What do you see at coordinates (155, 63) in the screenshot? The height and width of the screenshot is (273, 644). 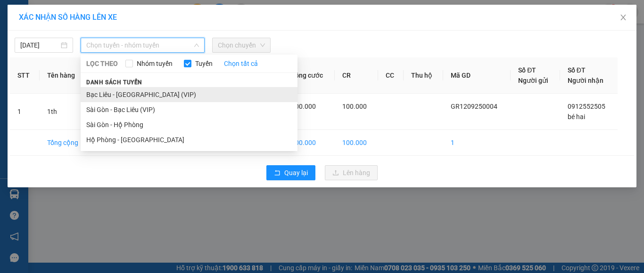 I see `span: Nhóm tuyến` at bounding box center [155, 63].